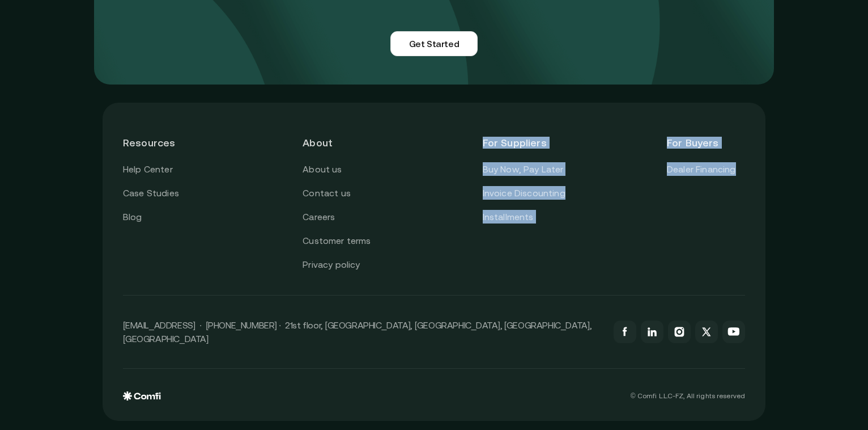  I want to click on header: Resources, so click(162, 142).